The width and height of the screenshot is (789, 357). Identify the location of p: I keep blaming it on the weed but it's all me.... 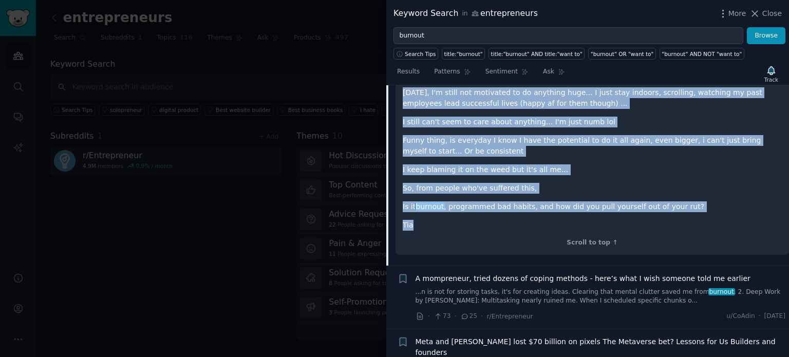
(592, 169).